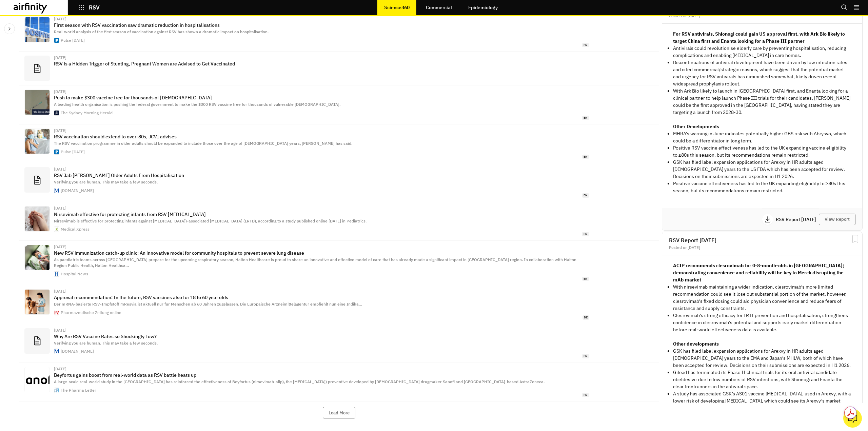  Describe the element at coordinates (763, 187) in the screenshot. I see `li: Positive vaccine effectiveness has led to the UK expanding eligibility to ≥80s this season, but i...` at that location.